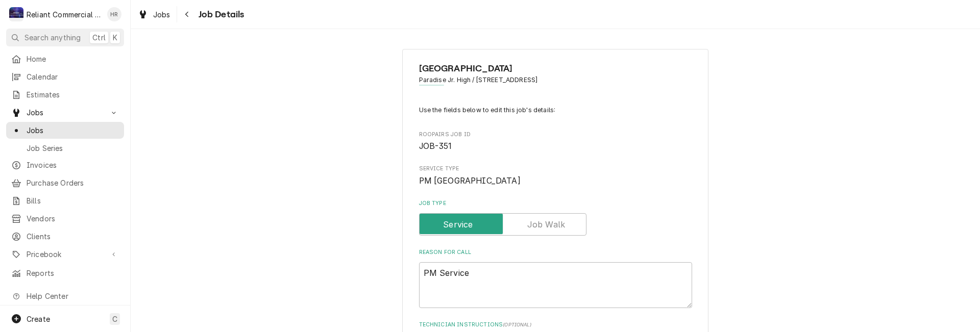 The image size is (980, 332). Describe the element at coordinates (65, 273) in the screenshot. I see `a: Reports` at that location.